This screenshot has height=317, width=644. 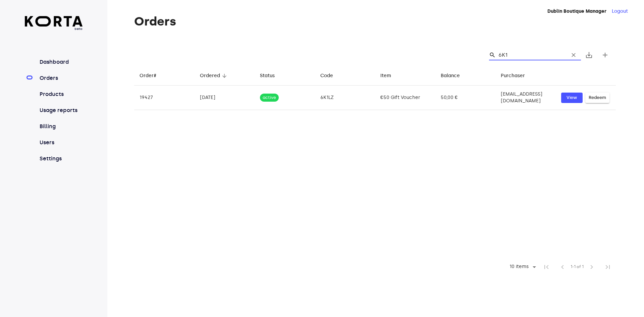 What do you see at coordinates (60, 126) in the screenshot?
I see `a: Billing` at bounding box center [60, 126].